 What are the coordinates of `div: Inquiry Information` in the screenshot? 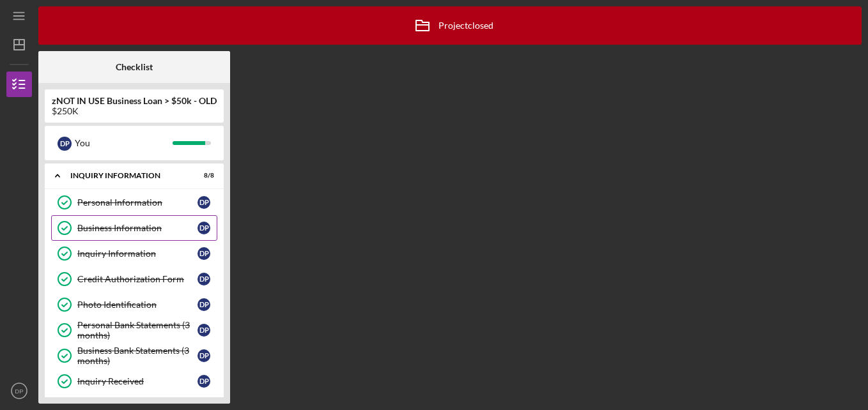 It's located at (138, 253).